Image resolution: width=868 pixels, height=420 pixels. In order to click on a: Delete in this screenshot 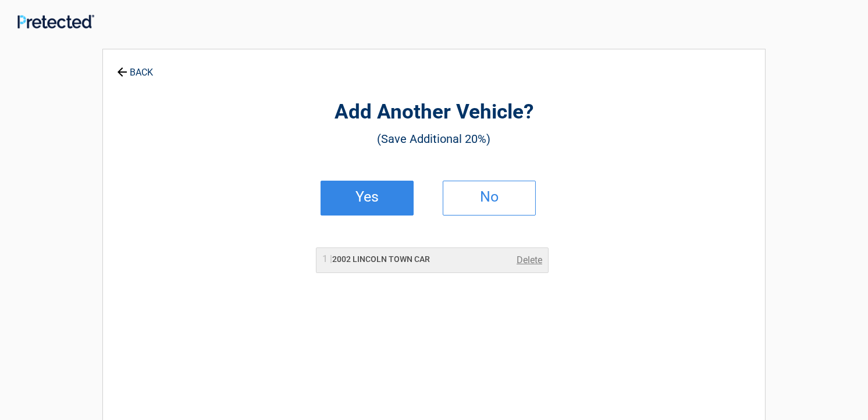, I will do `click(529, 260)`.